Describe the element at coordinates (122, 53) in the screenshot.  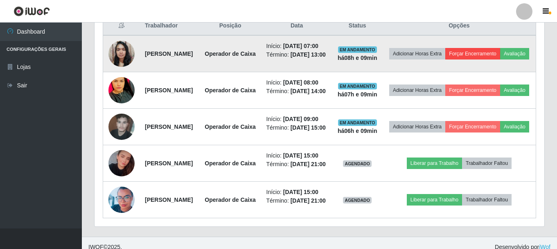
I see `img: 1736008247371.jpeg` at that location.